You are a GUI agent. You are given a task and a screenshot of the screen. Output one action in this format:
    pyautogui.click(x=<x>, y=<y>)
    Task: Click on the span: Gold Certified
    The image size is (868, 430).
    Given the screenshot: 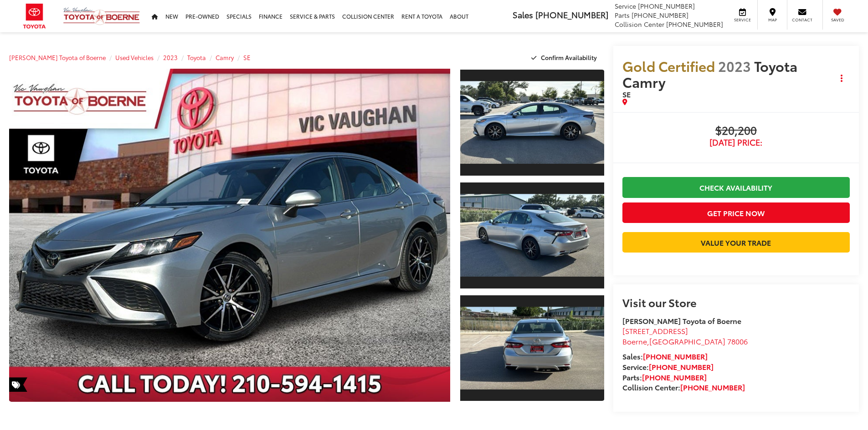 What is the action you would take?
    pyautogui.click(x=668, y=65)
    